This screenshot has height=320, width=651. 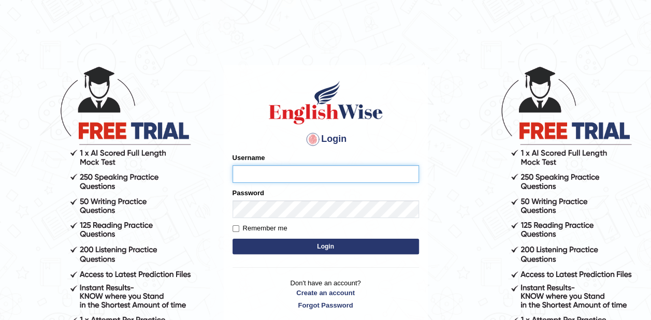 What do you see at coordinates (326, 293) in the screenshot?
I see `a: Create an account` at bounding box center [326, 293].